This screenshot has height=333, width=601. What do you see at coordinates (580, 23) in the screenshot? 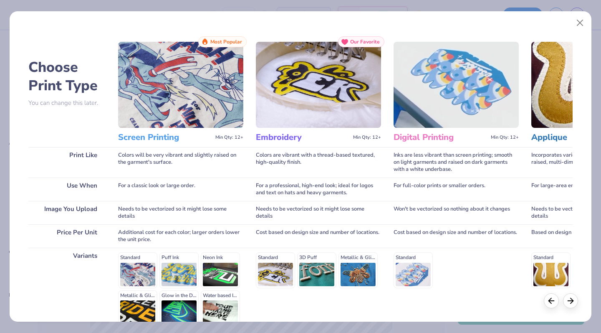
I see `button: Close` at bounding box center [580, 23].